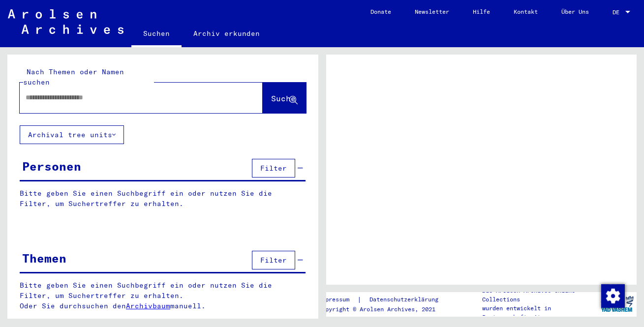  What do you see at coordinates (618, 12) in the screenshot?
I see `span: DE` at bounding box center [618, 12].